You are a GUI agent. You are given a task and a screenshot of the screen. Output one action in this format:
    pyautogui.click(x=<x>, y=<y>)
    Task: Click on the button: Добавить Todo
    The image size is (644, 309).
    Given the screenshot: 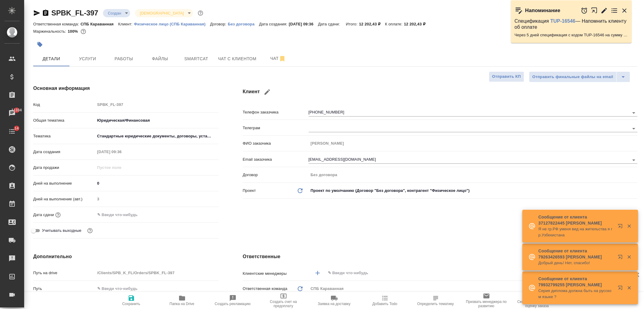 What is the action you would take?
    pyautogui.click(x=385, y=300)
    